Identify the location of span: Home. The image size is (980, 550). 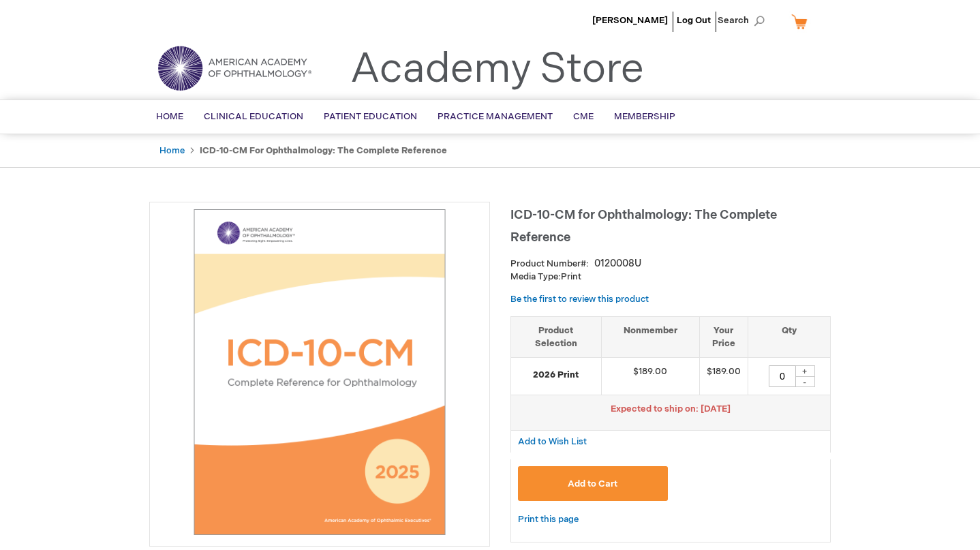
(170, 116).